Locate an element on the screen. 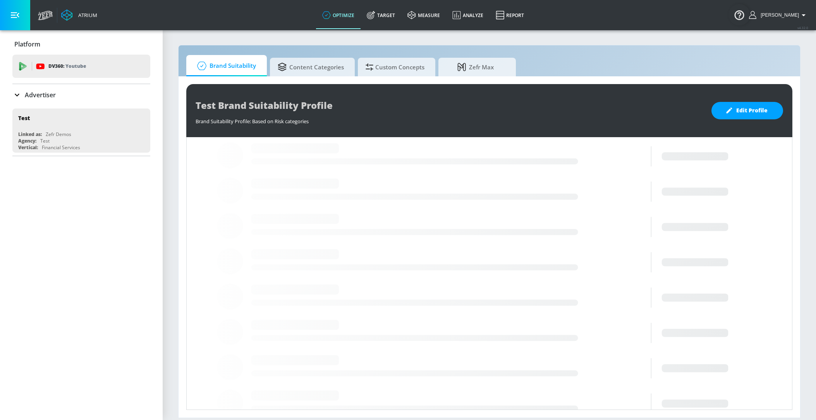 The width and height of the screenshot is (816, 420). div: Atrium is located at coordinates (86, 15).